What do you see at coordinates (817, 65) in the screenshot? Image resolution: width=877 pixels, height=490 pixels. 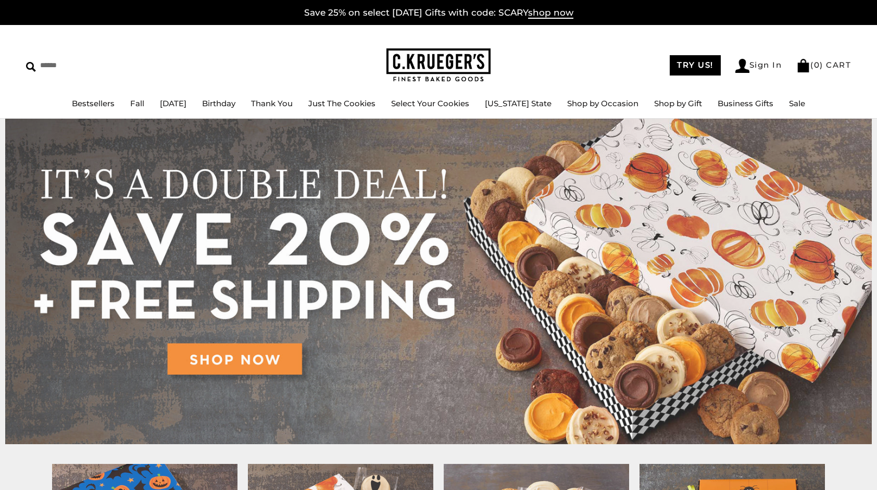 I see `span: 0` at bounding box center [817, 65].